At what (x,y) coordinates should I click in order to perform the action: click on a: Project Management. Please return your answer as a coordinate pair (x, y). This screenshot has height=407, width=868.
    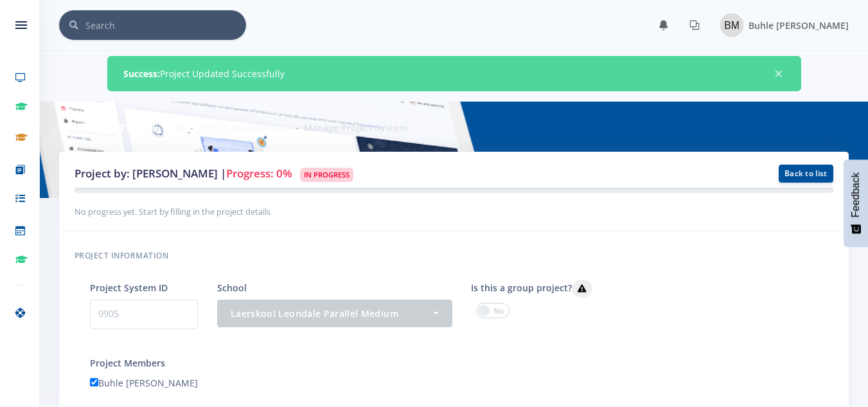
    Looking at the image, I should click on (244, 127).